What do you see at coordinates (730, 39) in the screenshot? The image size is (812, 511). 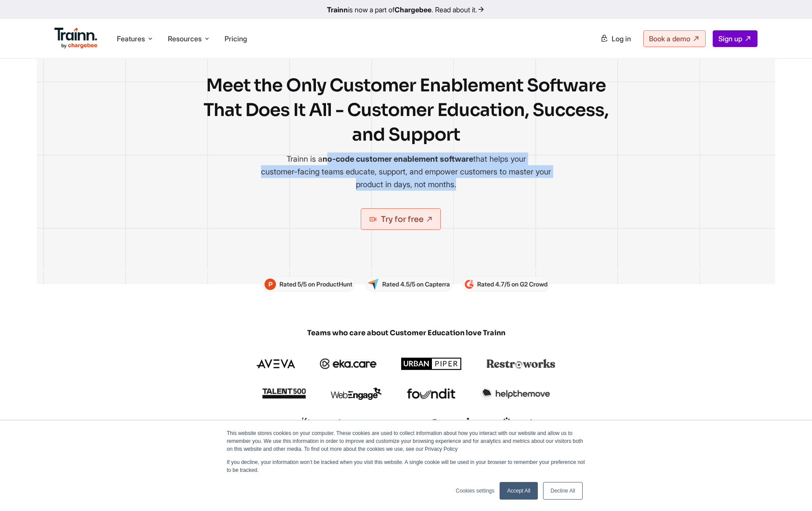 I see `span: Sign up` at bounding box center [730, 39].